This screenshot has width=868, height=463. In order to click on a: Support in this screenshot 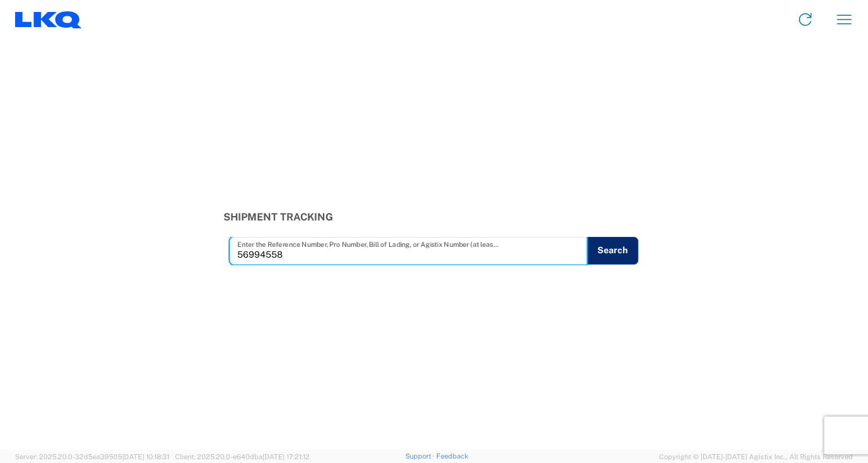, I will do `click(421, 456)`.